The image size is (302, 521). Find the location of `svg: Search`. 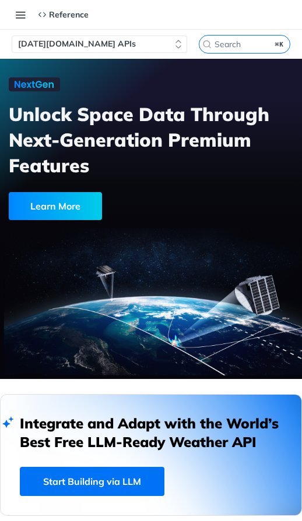

svg: Search is located at coordinates (207, 44).